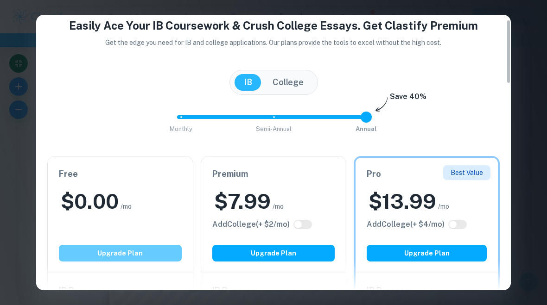 The width and height of the screenshot is (547, 305). Describe the element at coordinates (248, 82) in the screenshot. I see `button: IB` at that location.